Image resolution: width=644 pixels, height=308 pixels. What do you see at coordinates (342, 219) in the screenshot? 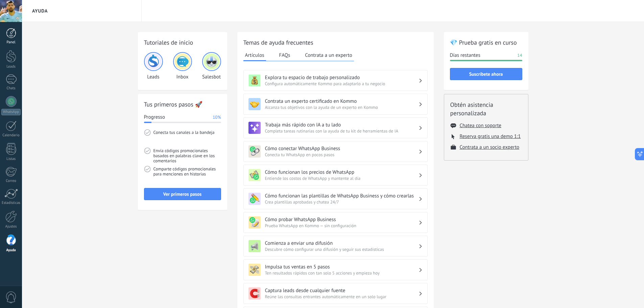
I see `h3: Cómo probar WhatsApp Business` at bounding box center [342, 219].